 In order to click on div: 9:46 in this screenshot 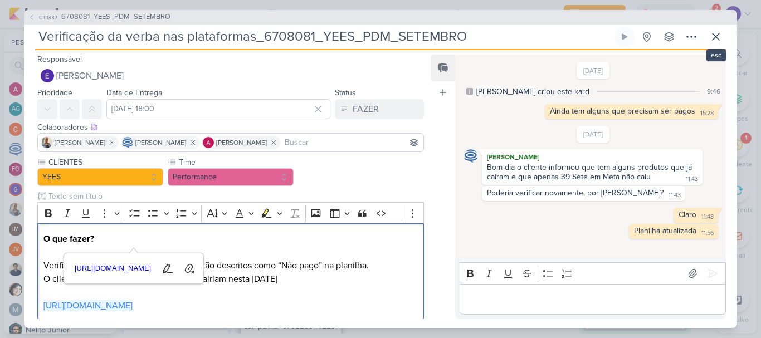, I will do `click(713, 91)`.